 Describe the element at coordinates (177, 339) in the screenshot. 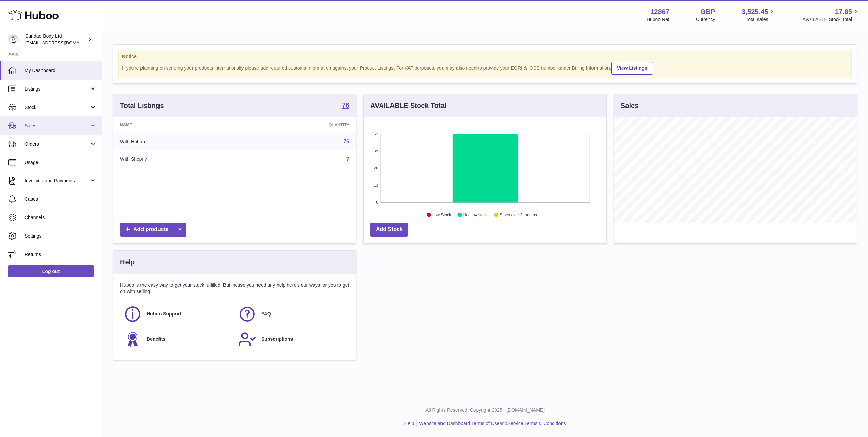

I see `a: Benefits` at that location.